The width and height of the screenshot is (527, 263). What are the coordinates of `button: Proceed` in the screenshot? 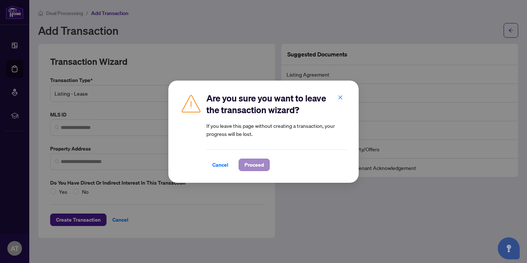 It's located at (254, 165).